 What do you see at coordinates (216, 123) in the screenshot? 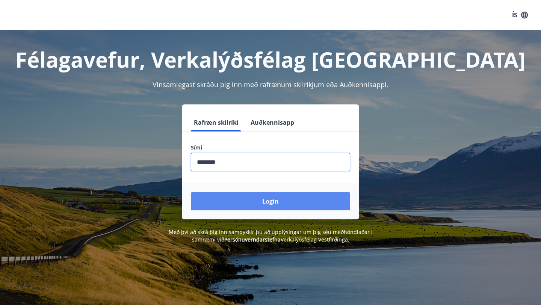
I see `button: Rafræn skilríki` at bounding box center [216, 123].